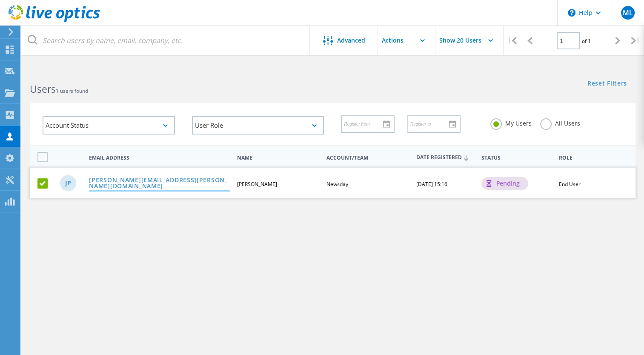 This screenshot has width=644, height=355. What do you see at coordinates (159, 158) in the screenshot?
I see `span: Email Address` at bounding box center [159, 158].